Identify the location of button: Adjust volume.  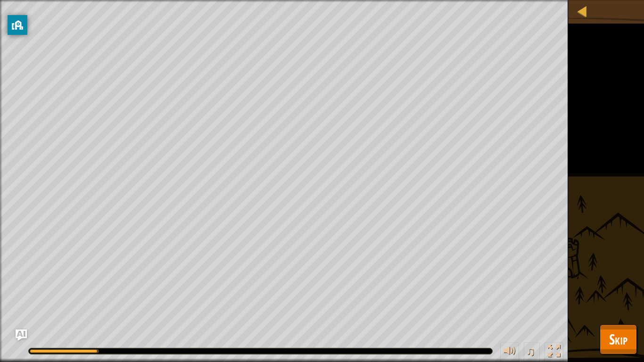
(510, 352).